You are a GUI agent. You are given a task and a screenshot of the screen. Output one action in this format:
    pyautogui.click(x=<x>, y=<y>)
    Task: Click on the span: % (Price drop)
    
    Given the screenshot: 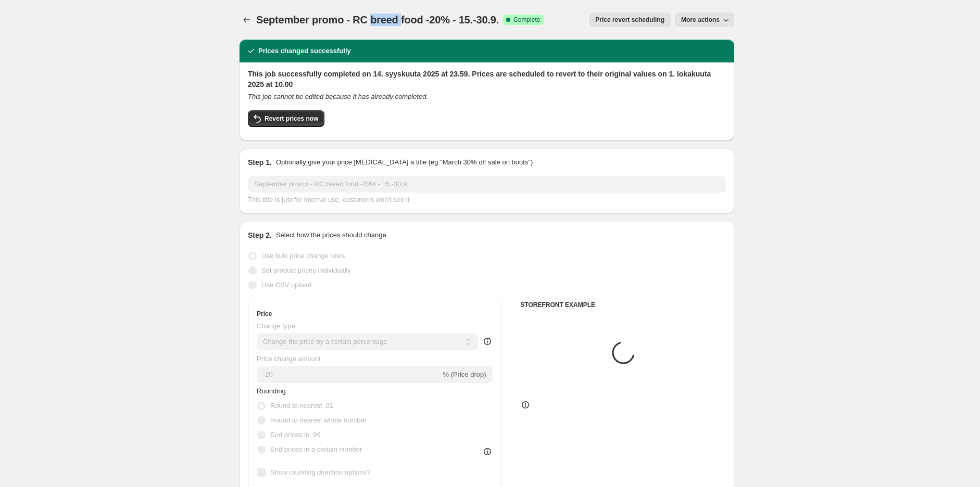 What is the action you would take?
    pyautogui.click(x=464, y=374)
    